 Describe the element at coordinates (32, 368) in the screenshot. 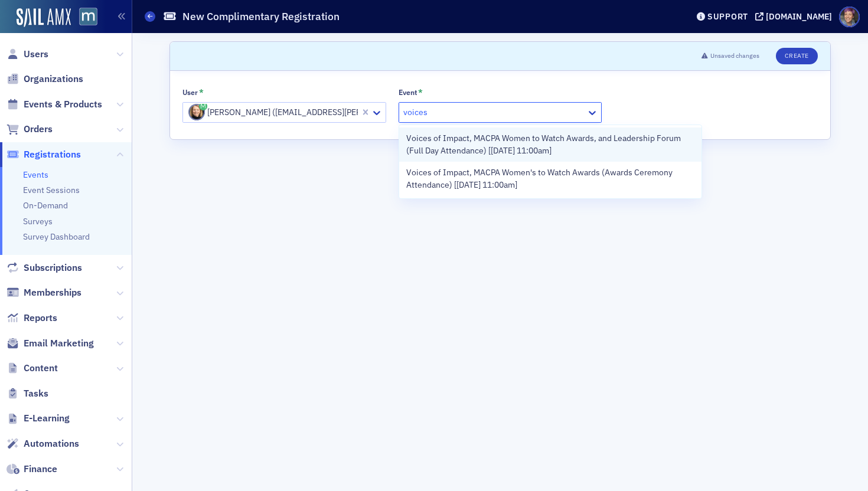

I see `a: Content` at that location.